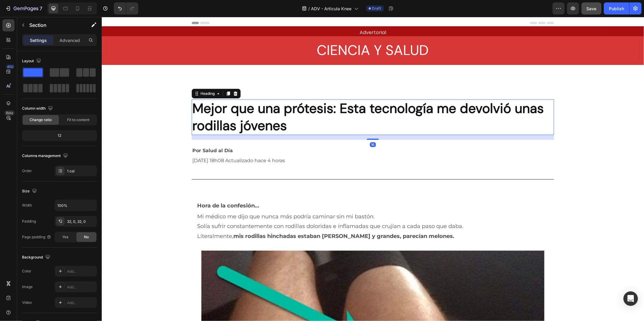 This screenshot has height=321, width=644. I want to click on p: Section, so click(54, 25).